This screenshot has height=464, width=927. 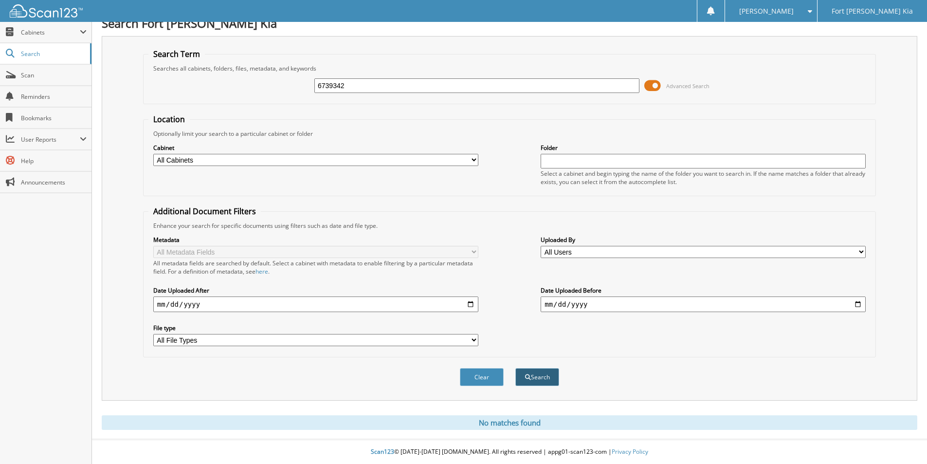 I want to click on span: Announcements, so click(x=54, y=182).